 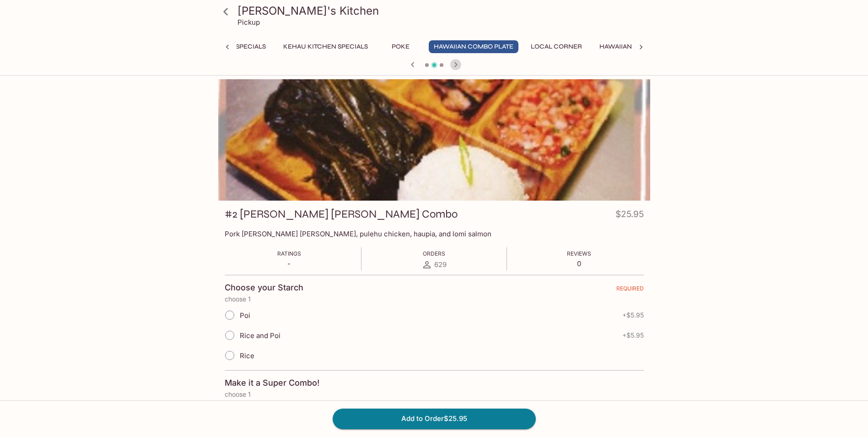 What do you see at coordinates (401, 47) in the screenshot?
I see `button: Poke` at bounding box center [401, 47].